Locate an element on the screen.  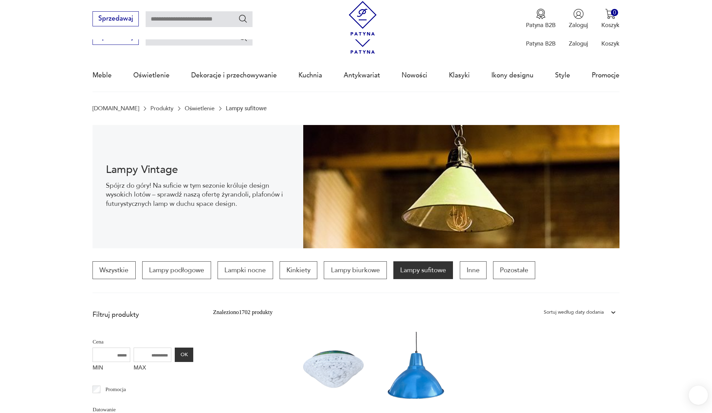
label: MIN is located at coordinates (111, 369).